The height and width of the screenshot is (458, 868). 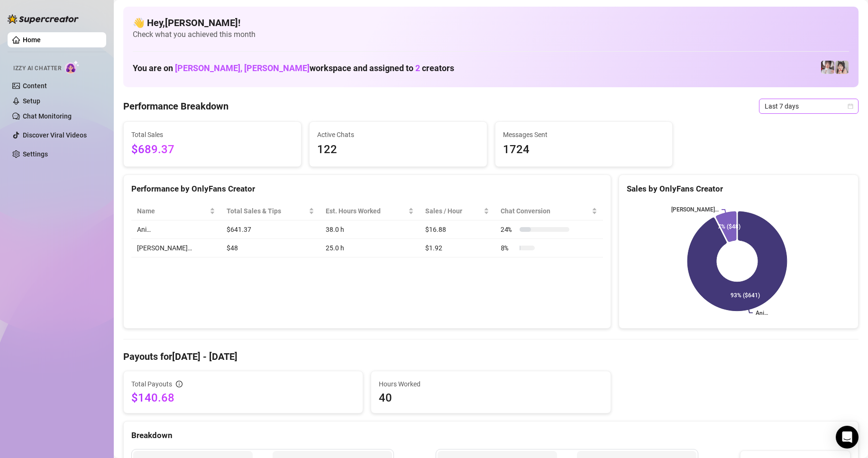 What do you see at coordinates (212, 150) in the screenshot?
I see `span: $689.37` at bounding box center [212, 150].